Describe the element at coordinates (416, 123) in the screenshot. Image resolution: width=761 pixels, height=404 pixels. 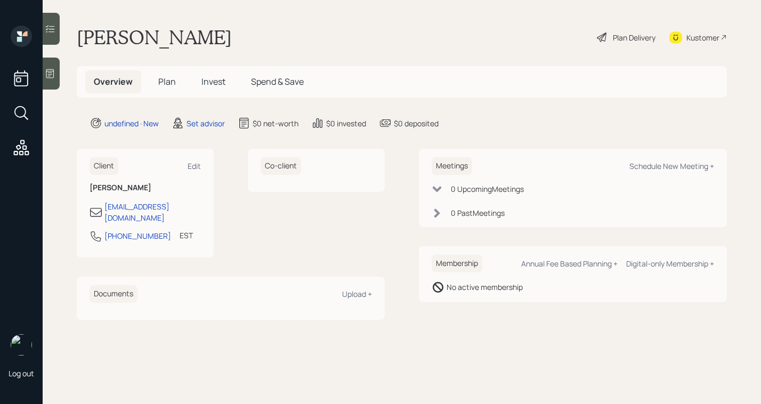
I see `div: $0 deposited` at that location.